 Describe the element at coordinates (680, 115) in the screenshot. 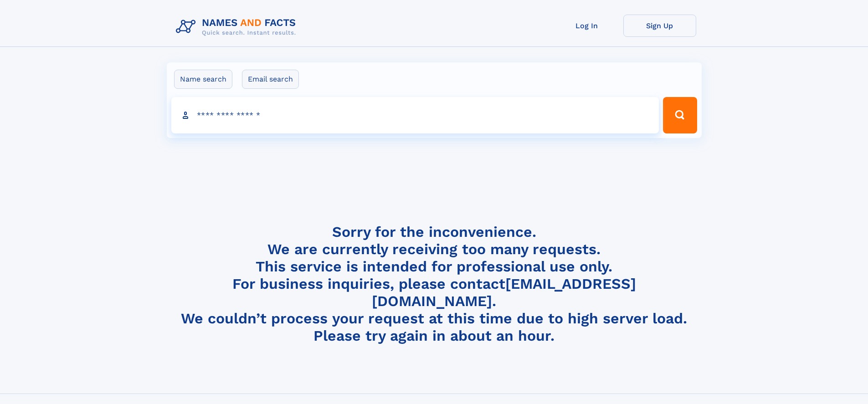

I see `button: Search Button` at that location.